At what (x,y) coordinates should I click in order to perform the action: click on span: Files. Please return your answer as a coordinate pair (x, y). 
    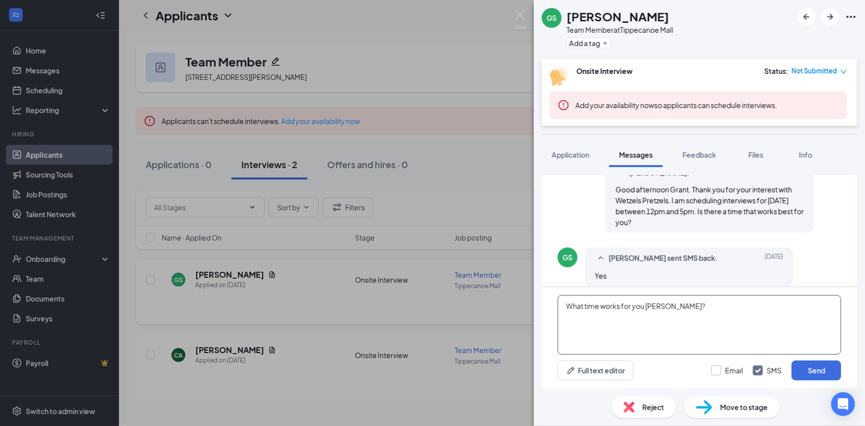
    Looking at the image, I should click on (756, 155).